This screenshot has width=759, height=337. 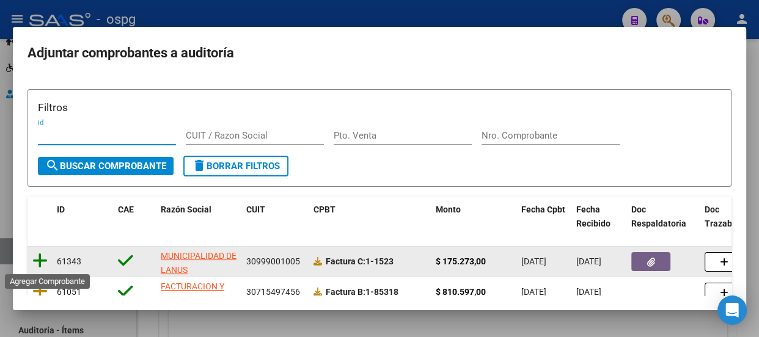 I want to click on span: Doc Respaldatoria, so click(x=659, y=216).